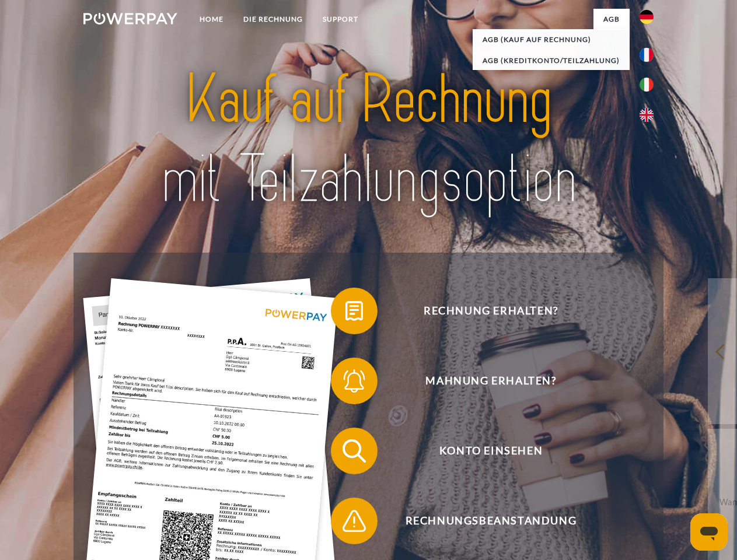 Image resolution: width=737 pixels, height=560 pixels. Describe the element at coordinates (647, 115) in the screenshot. I see `img: en` at that location.